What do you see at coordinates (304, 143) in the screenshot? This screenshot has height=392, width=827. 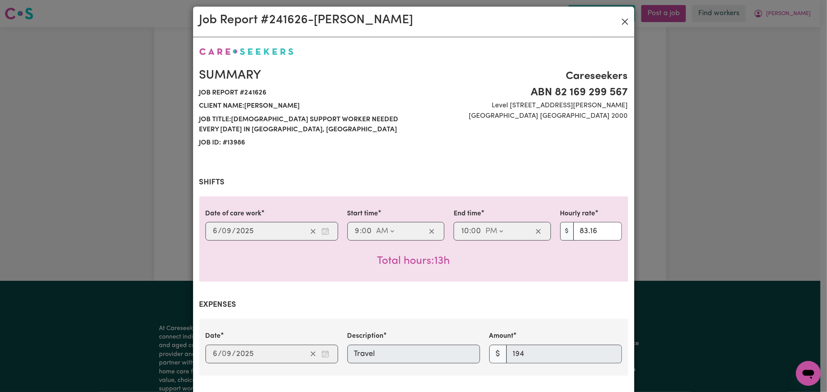 I see `span: Job ID: # 13986` at bounding box center [304, 143].